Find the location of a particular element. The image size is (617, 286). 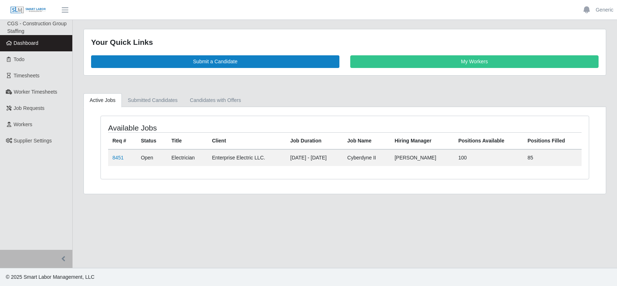

a: Submitted Candidates is located at coordinates (153, 100).